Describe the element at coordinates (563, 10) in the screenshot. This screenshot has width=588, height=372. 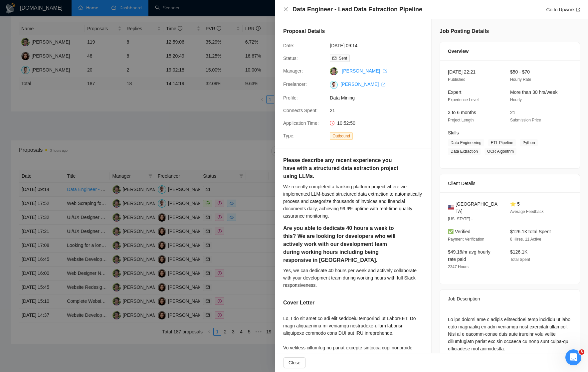
I see `a: Go to Upworkexport` at that location.